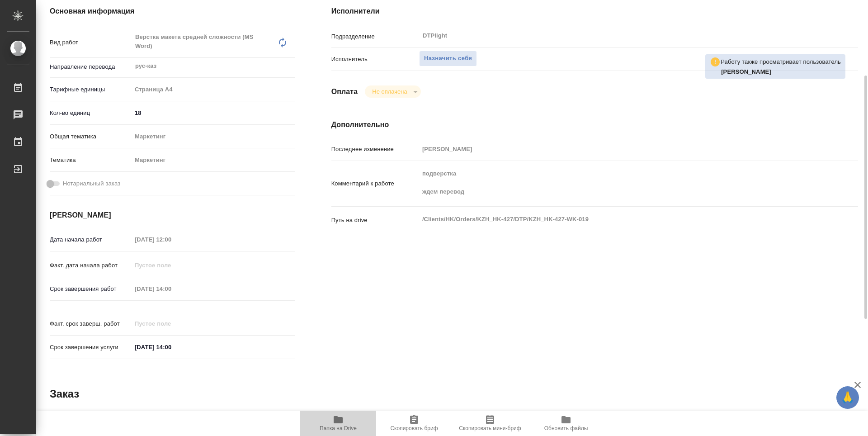 The width and height of the screenshot is (868, 436). I want to click on span: Скопировать мини-бриф, so click(489, 429).